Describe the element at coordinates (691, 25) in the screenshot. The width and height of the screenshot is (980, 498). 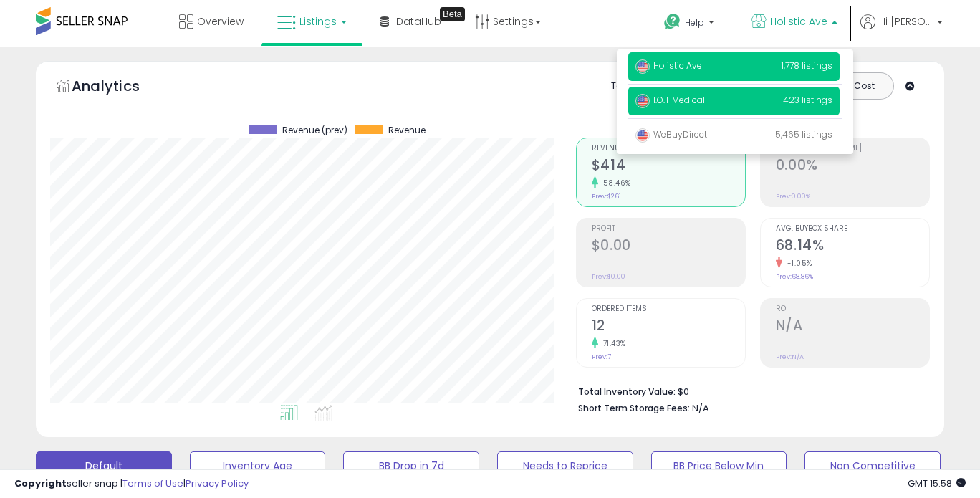
I see `a: Help` at that location.